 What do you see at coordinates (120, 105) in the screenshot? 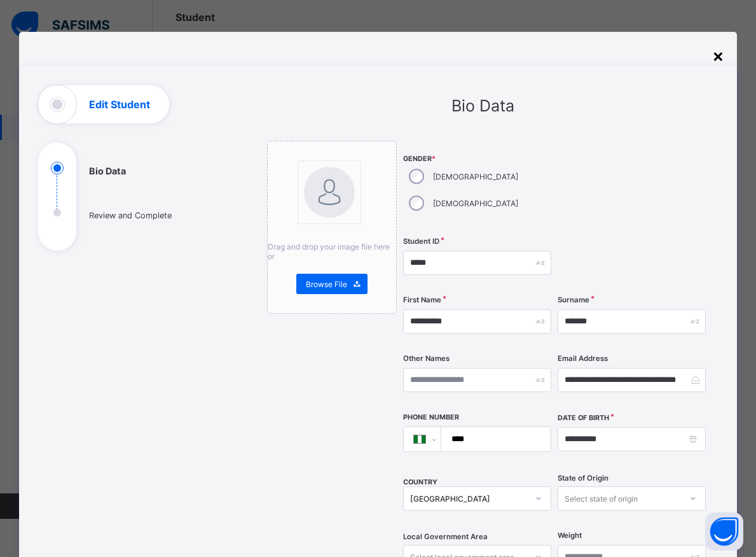
I see `h1: Edit Student` at bounding box center [120, 105].